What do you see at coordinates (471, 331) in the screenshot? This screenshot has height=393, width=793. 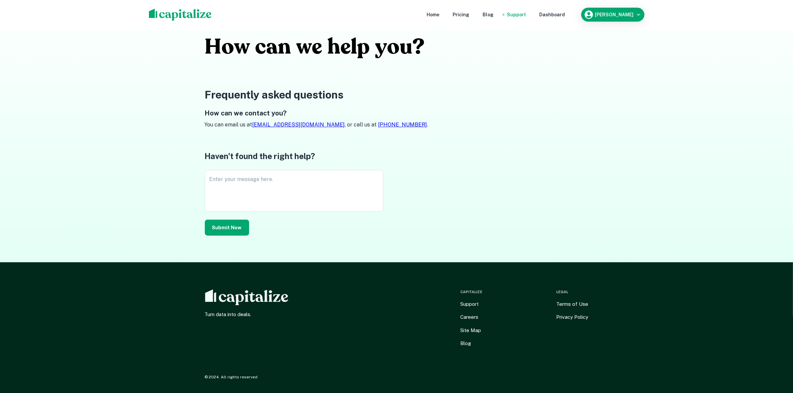 I see `a: Site Map` at bounding box center [471, 331].